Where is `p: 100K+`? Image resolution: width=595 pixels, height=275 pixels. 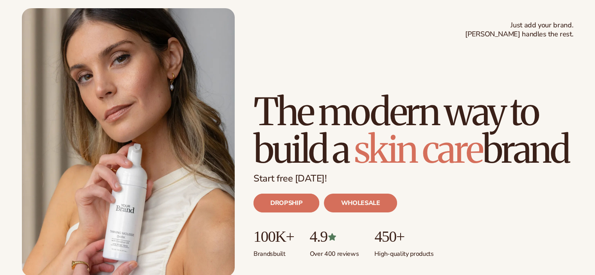 p: 100K+ is located at coordinates (274, 237).